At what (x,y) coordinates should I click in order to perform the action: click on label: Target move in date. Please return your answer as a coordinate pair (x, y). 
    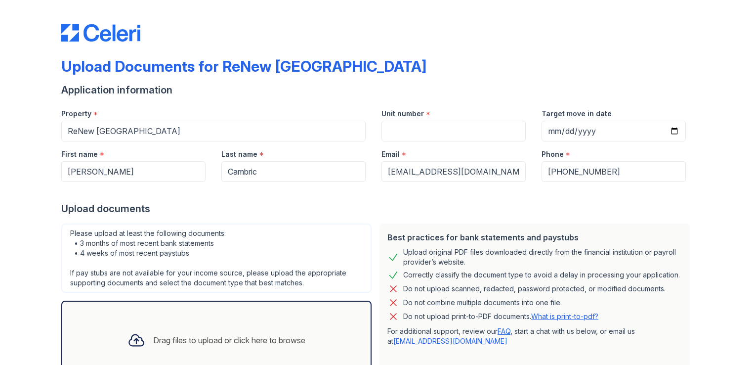
    Looking at the image, I should click on (577, 114).